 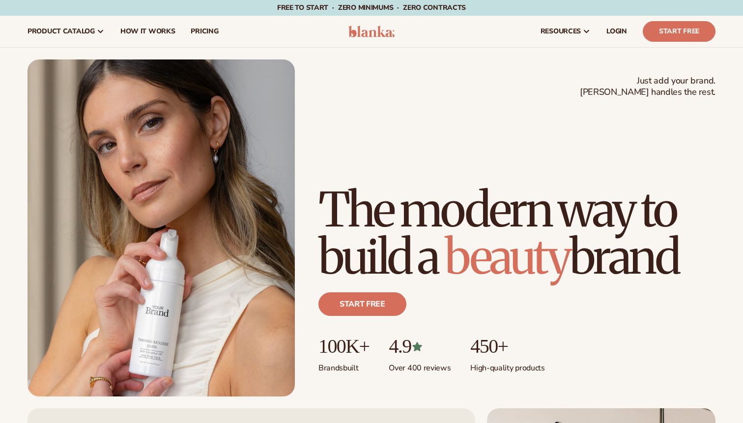 I want to click on a: pricing, so click(x=204, y=31).